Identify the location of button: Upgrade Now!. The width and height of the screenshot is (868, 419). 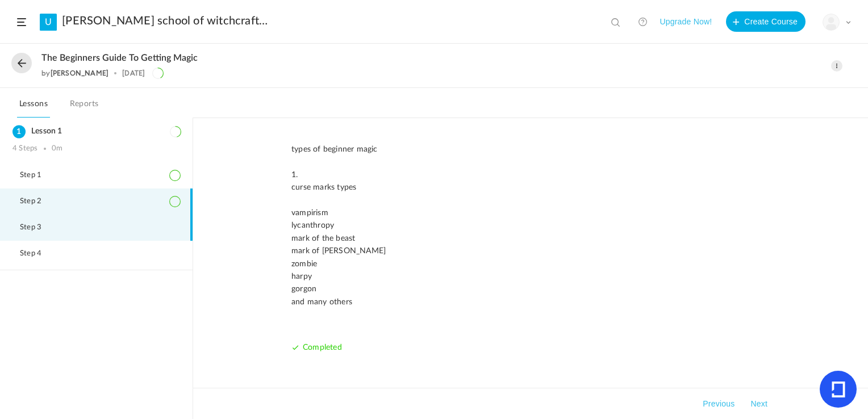
(686, 22).